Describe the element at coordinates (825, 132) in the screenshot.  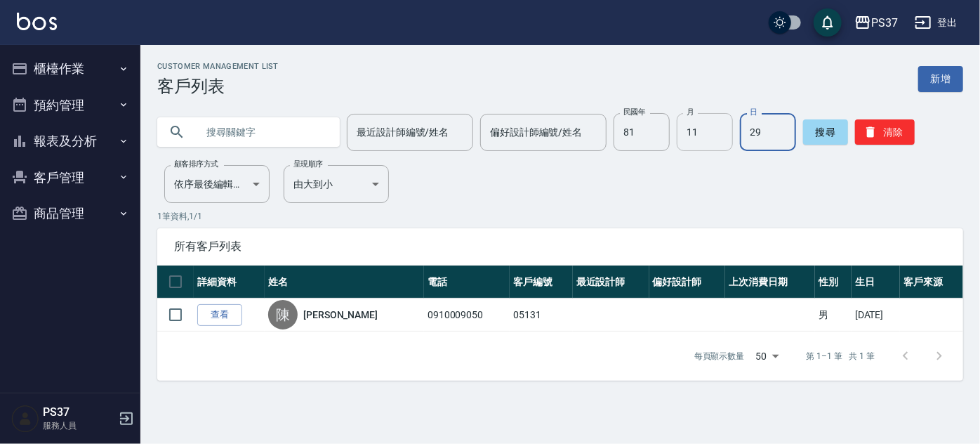
I see `button: 搜尋` at that location.